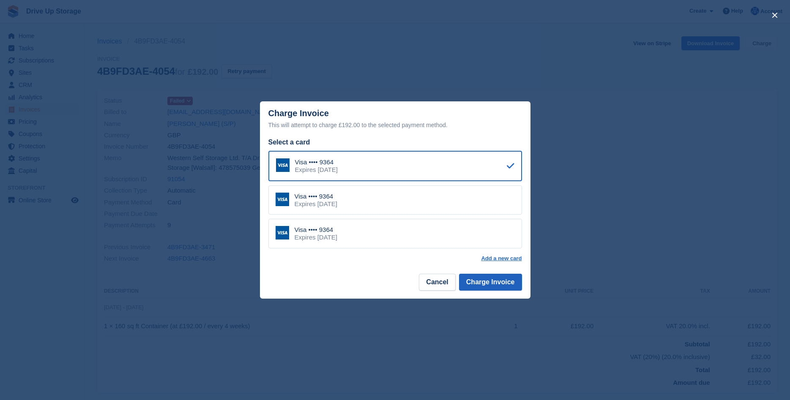 This screenshot has height=400, width=790. I want to click on div: Select a card, so click(395, 142).